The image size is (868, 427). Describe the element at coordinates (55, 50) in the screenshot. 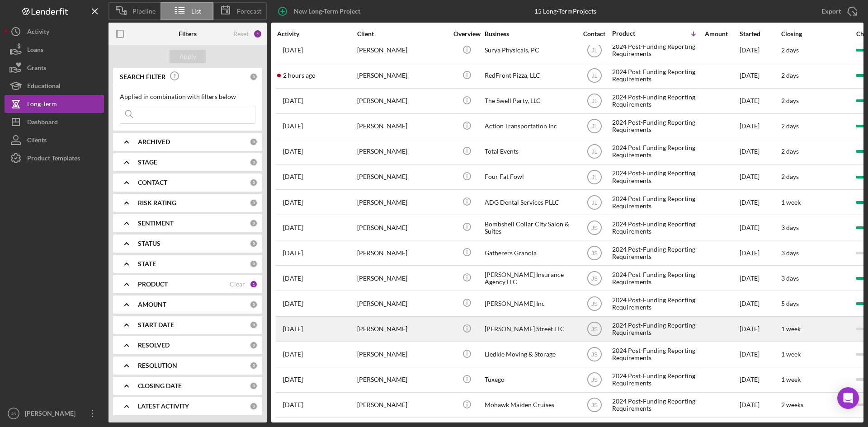

I see `button: Loans` at that location.